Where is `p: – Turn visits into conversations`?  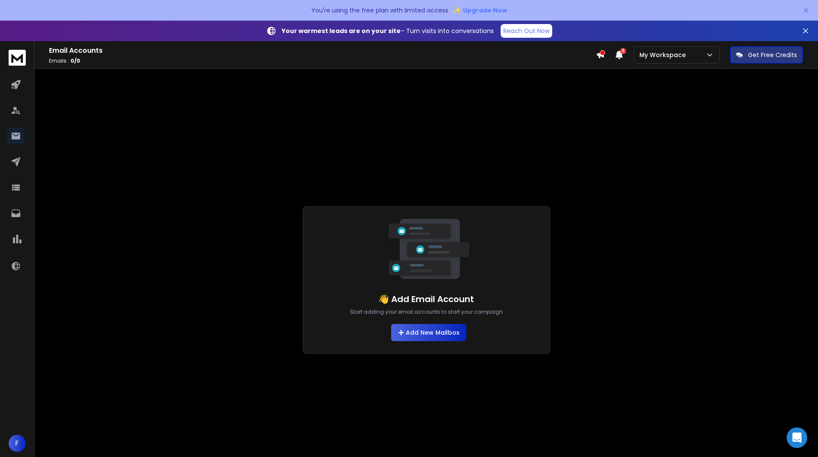 p: – Turn visits into conversations is located at coordinates (388, 31).